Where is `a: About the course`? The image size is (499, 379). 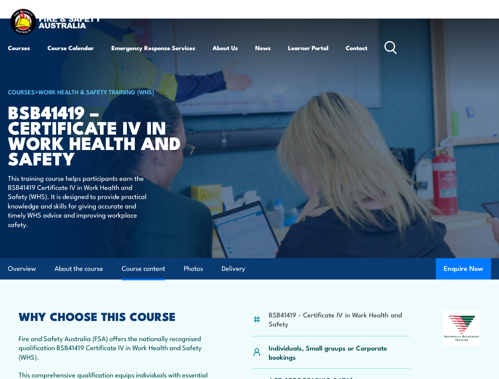 a: About the course is located at coordinates (79, 269).